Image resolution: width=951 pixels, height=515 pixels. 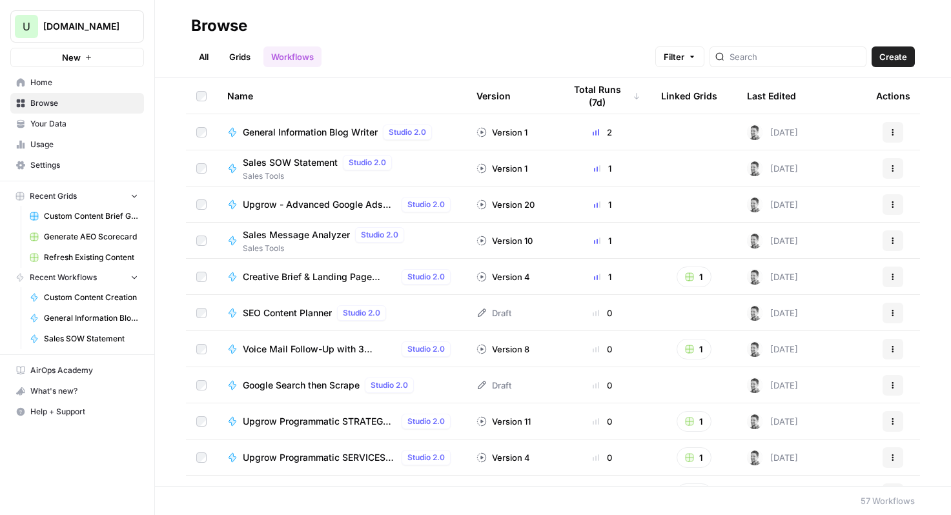 I want to click on span: Browse, so click(x=84, y=103).